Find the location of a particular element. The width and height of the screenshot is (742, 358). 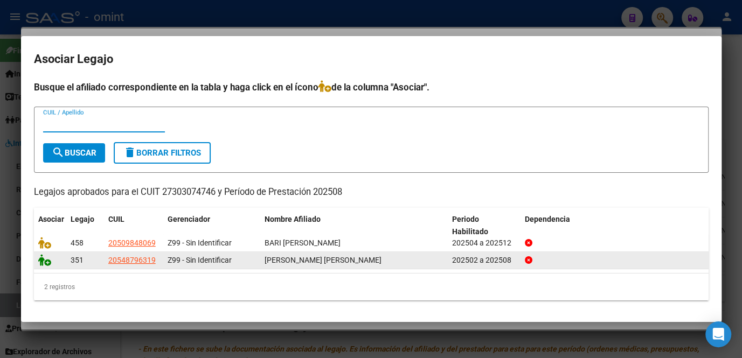

span: 20509848069 is located at coordinates (132, 243).